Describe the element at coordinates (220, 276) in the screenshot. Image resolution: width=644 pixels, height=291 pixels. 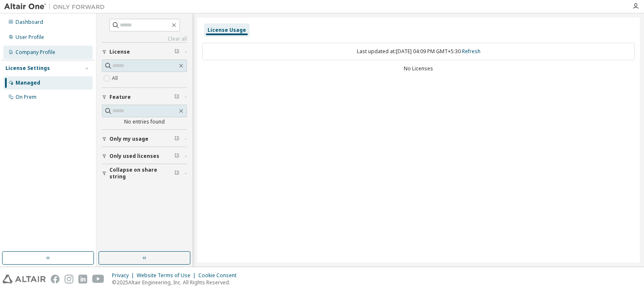
I see `div: Cookie Consent` at that location.